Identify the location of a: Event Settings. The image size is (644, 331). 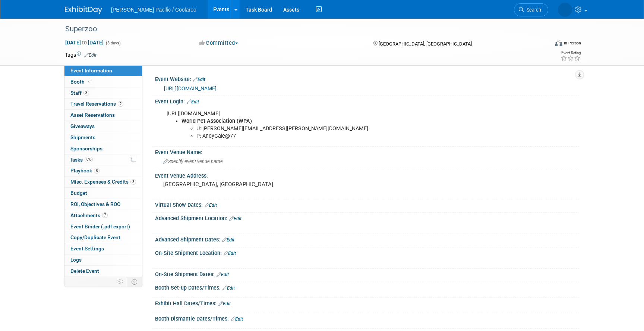
(103, 249).